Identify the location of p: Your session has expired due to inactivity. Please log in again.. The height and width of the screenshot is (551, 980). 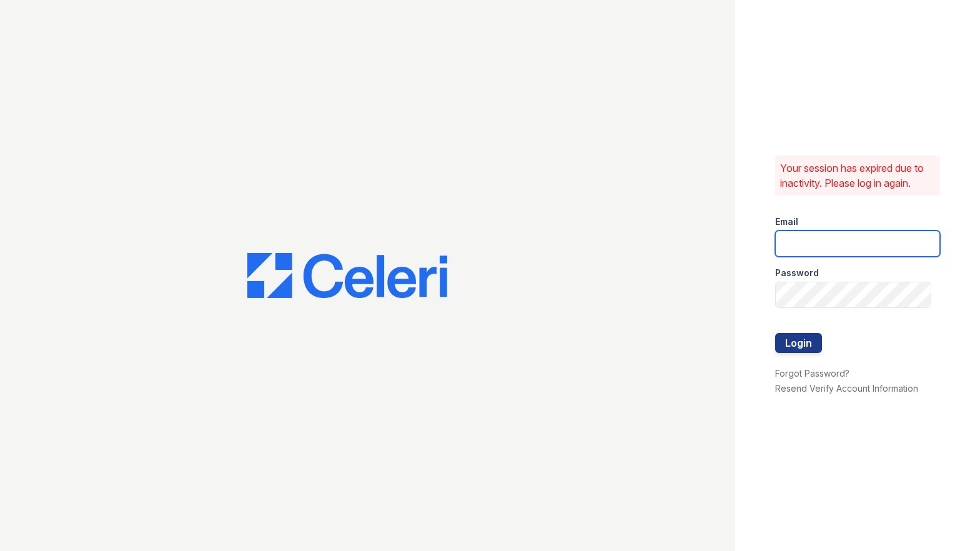
(858, 176).